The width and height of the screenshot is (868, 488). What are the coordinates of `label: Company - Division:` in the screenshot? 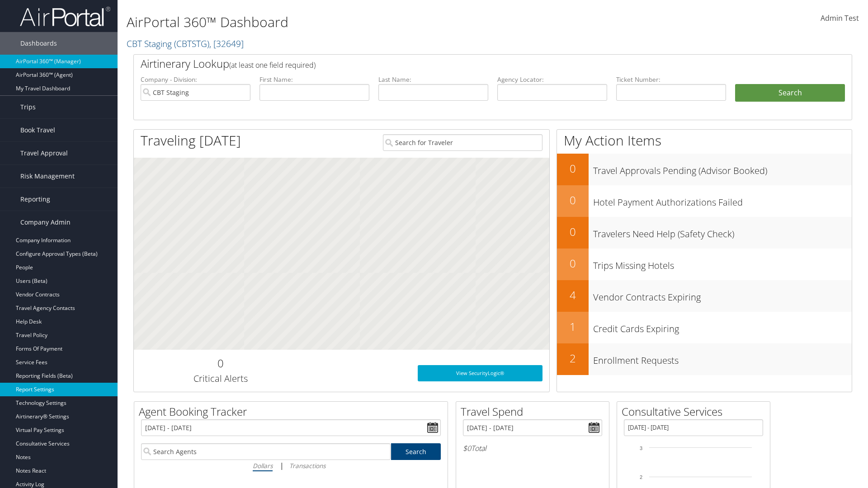 It's located at (195, 80).